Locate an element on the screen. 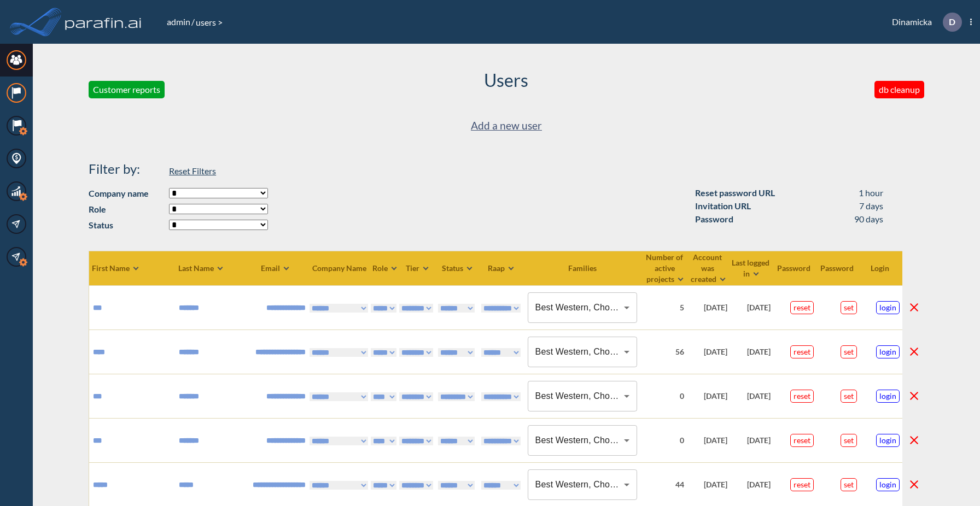  th: Families is located at coordinates (584, 268).